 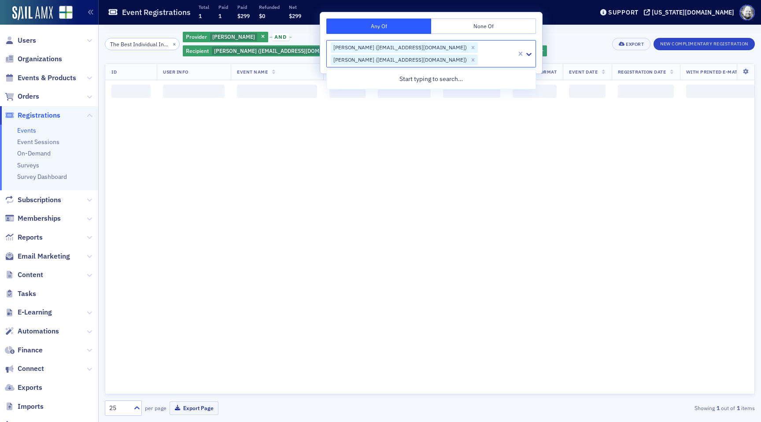 I want to click on p: Total, so click(x=204, y=7).